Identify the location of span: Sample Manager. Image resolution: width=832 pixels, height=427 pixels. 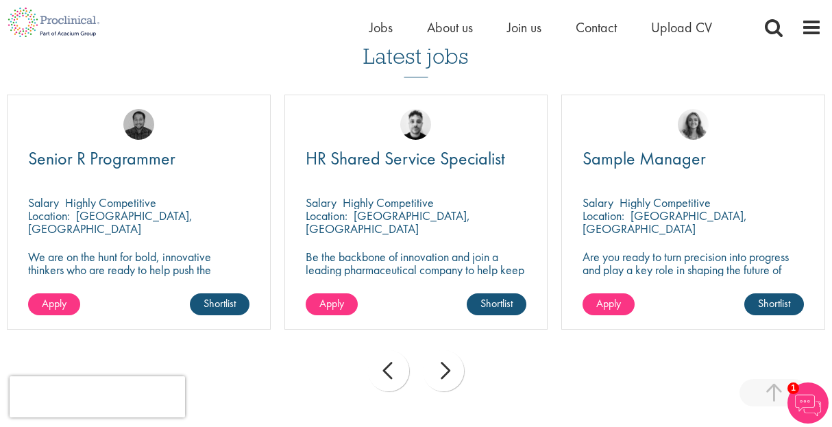
(644, 158).